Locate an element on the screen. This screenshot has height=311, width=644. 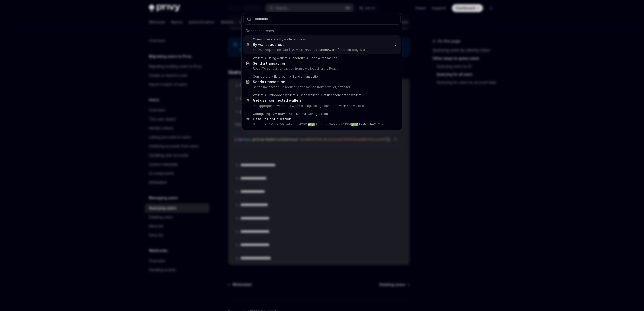
div: Connectors is located at coordinates (261, 77).